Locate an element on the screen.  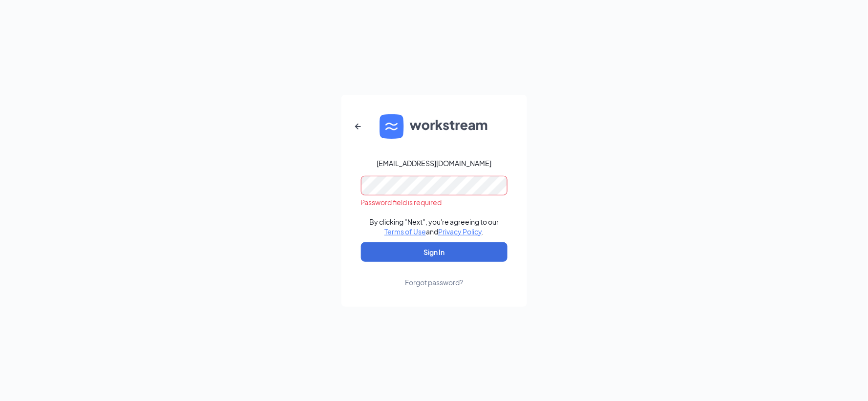
img: WS logo and Workstream text is located at coordinates (434, 127).